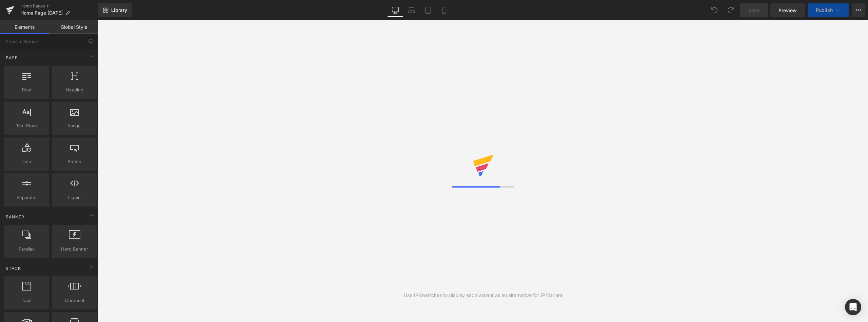 This screenshot has height=322, width=868. I want to click on span: Hero Banner, so click(74, 249).